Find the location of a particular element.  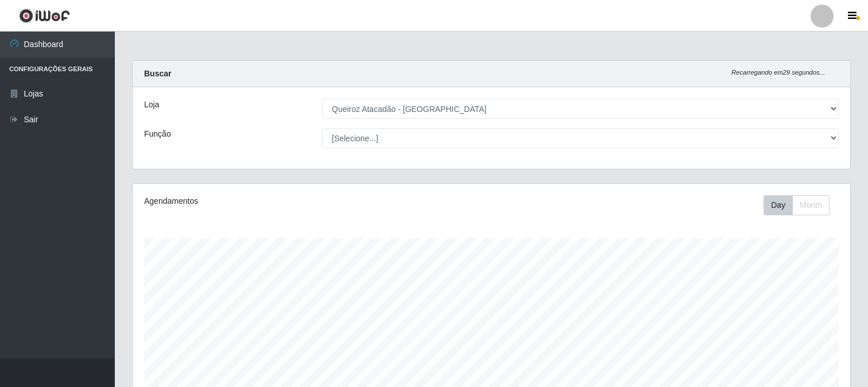

div: Agendamentos is located at coordinates (284, 201).